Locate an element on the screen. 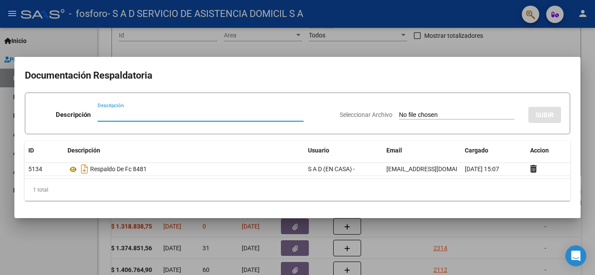 The height and width of the screenshot is (275, 595). span: Usuario is located at coordinates (318, 151).